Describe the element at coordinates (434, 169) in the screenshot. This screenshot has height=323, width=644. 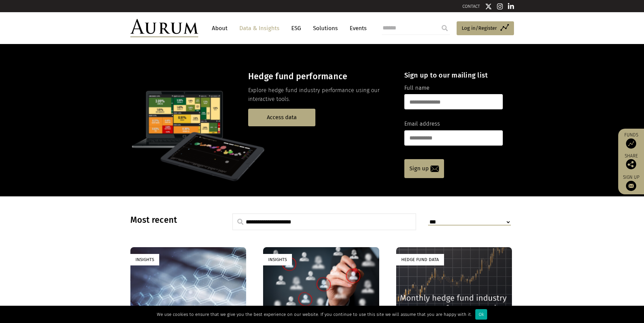
I see `img: email-icon` at that location.